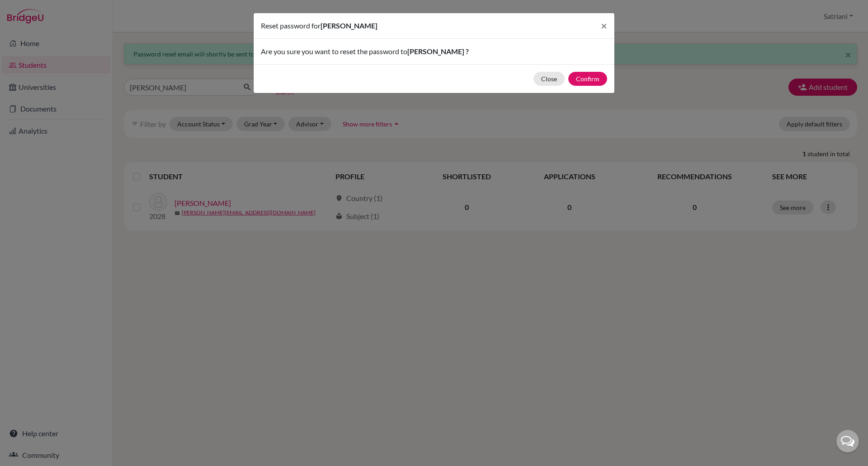 This screenshot has height=466, width=868. I want to click on span: Reset password for, so click(291, 25).